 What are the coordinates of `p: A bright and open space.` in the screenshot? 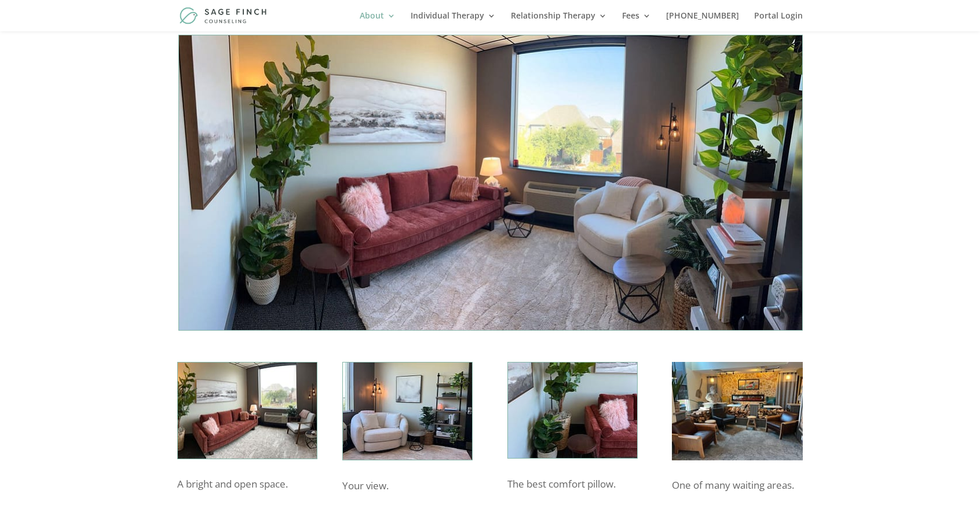 It's located at (243, 484).